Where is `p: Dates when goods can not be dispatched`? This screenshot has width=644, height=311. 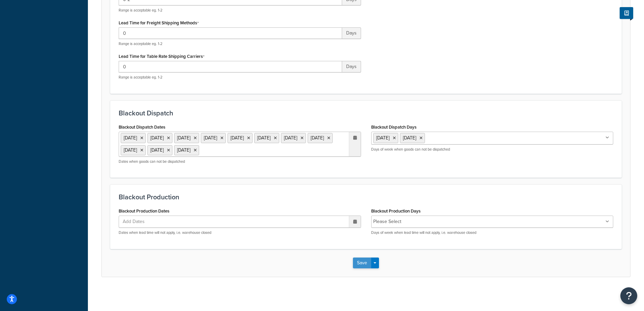 p: Dates when goods can not be dispatched is located at coordinates (240, 162).